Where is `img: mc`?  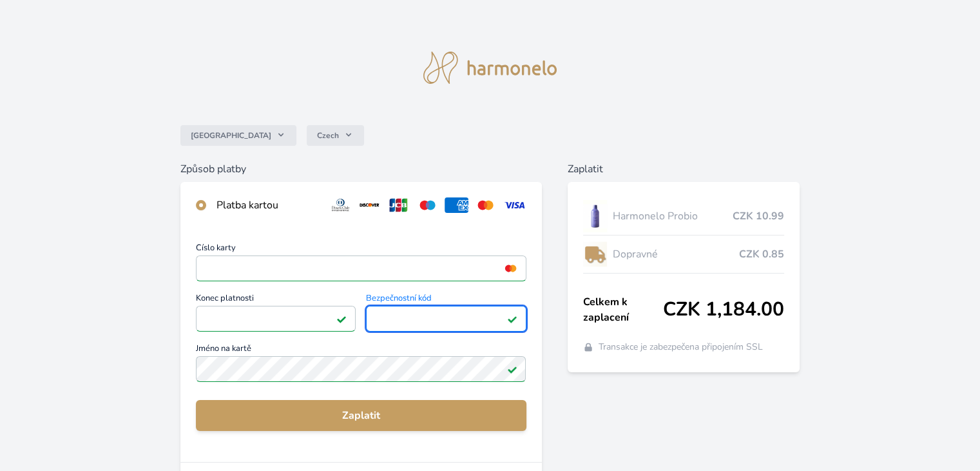
img: mc is located at coordinates (510, 268).